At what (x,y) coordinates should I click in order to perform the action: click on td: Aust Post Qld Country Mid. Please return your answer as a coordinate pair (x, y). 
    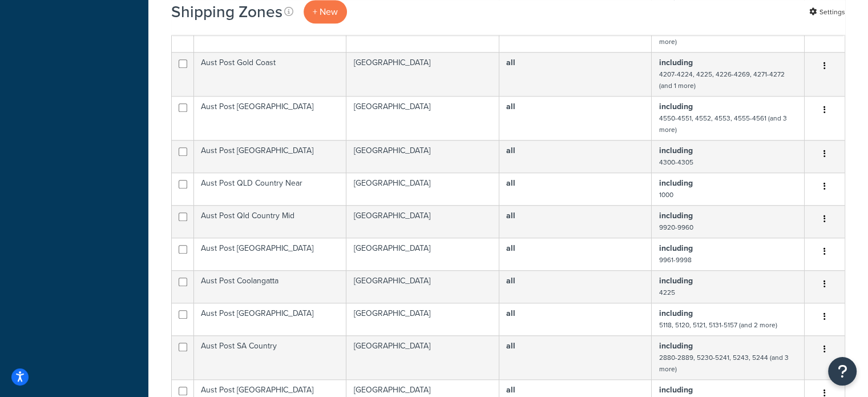
    Looking at the image, I should click on (270, 221).